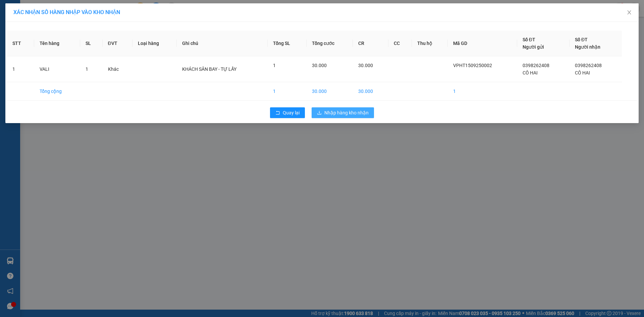 This screenshot has height=317, width=644. Describe the element at coordinates (222, 43) in the screenshot. I see `th: Ghi chú` at that location.